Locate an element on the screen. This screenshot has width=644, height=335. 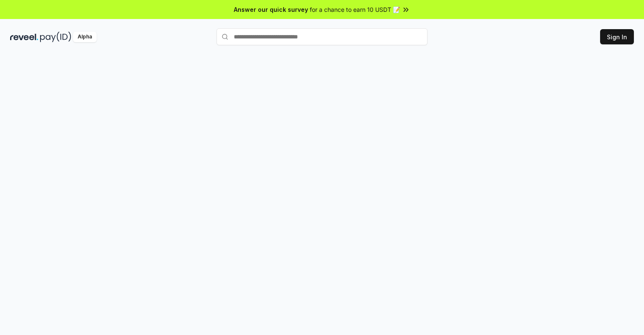
div: Alpha is located at coordinates (85, 36).